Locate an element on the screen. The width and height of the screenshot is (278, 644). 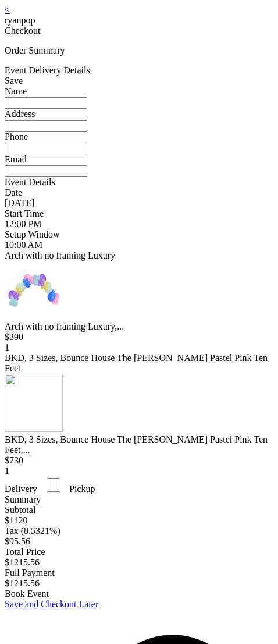
div: $730 is located at coordinates (139, 461).